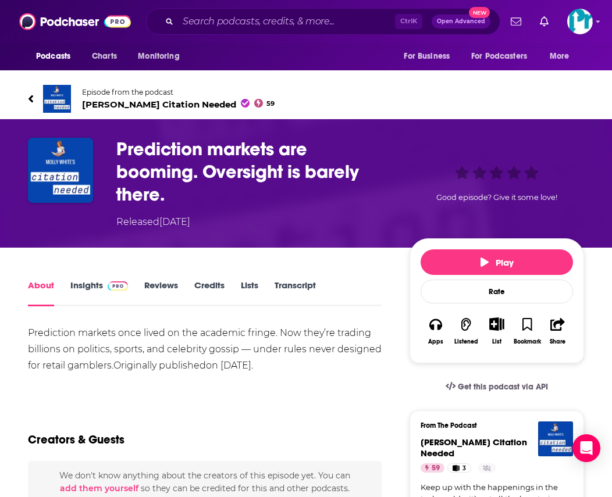 The height and width of the screenshot is (497, 612). Describe the element at coordinates (60, 170) in the screenshot. I see `img: Prediction markets are booming. Oversight is barely there.` at that location.